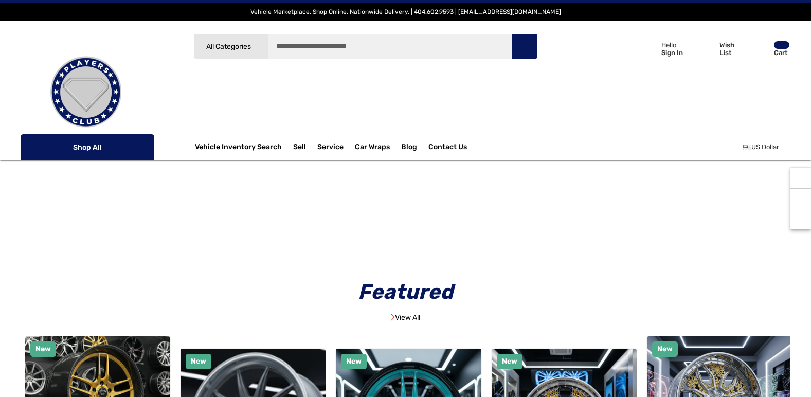 Image resolution: width=811 pixels, height=397 pixels. Describe the element at coordinates (405, 292) in the screenshot. I see `span: Featured` at that location.